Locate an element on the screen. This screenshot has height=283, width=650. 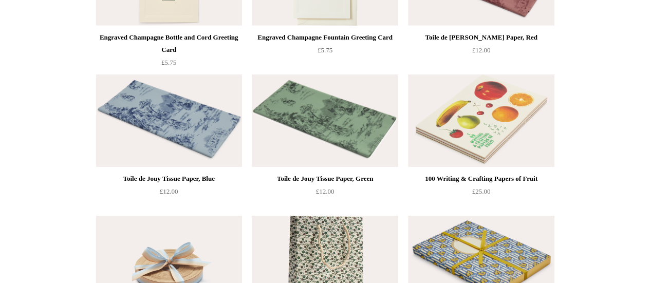
a: Toile de Jouy Tissue Paper, Blue £12.00 is located at coordinates (169, 194).